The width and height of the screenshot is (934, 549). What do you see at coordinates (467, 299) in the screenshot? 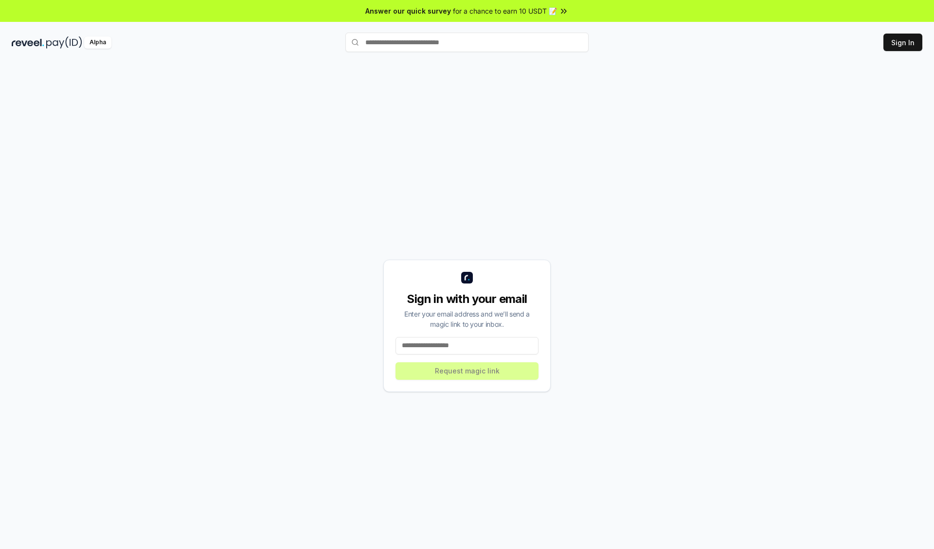
I see `div: Sign in with your email` at bounding box center [467, 299].